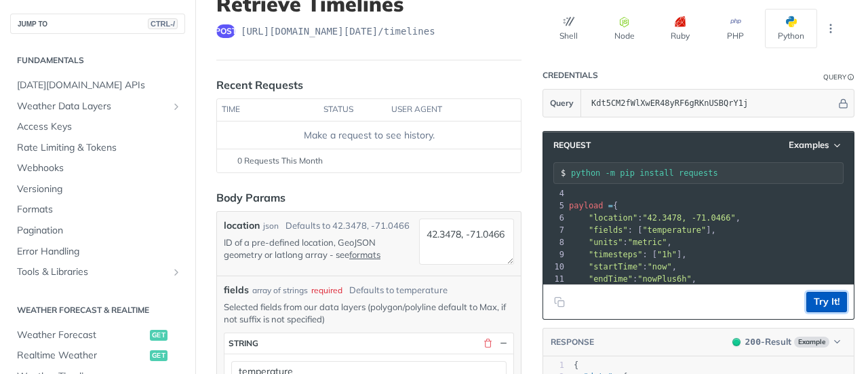  What do you see at coordinates (555, 266) in the screenshot?
I see `div: 10` at bounding box center [555, 266].